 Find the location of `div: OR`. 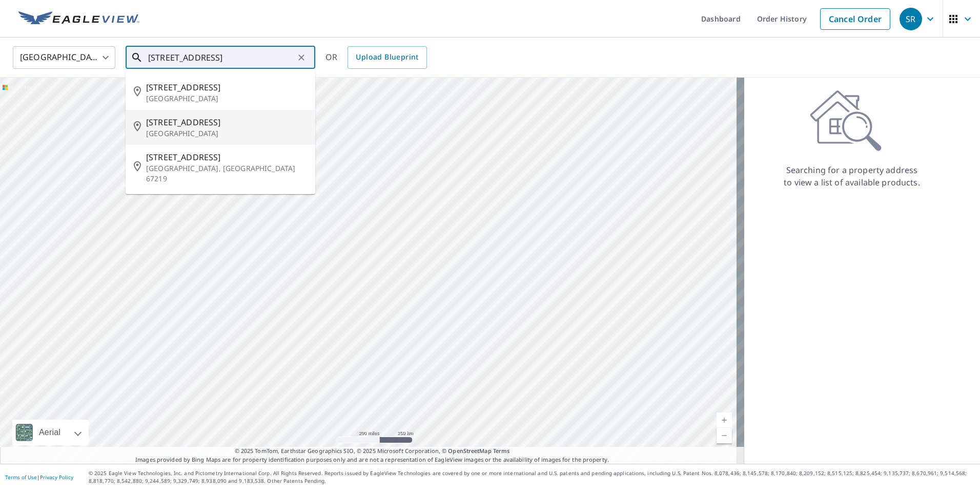

div: OR is located at coordinates (376, 57).